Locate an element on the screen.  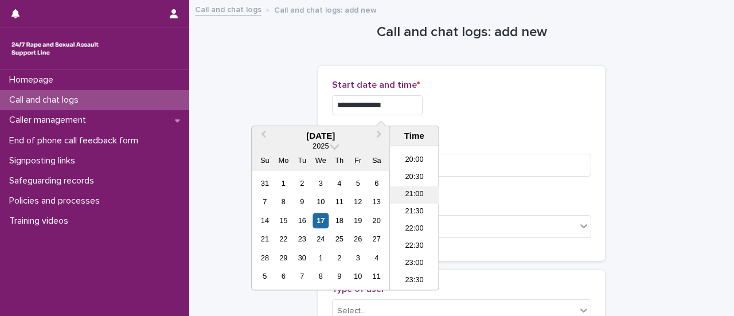
div: Choose Thursday, September 25th, 2025 is located at coordinates (339, 239).